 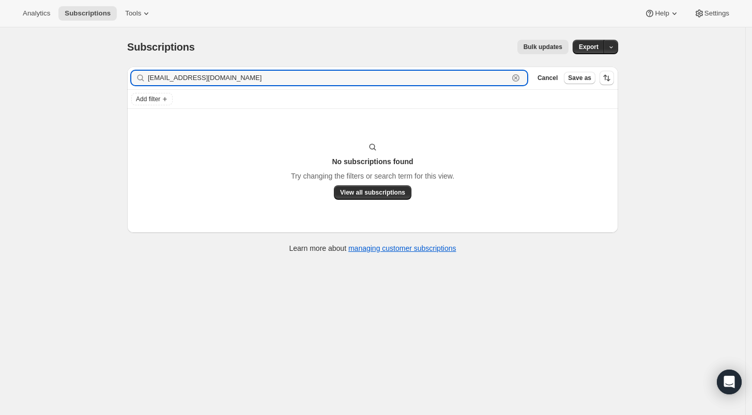 I want to click on button: Clear, so click(x=516, y=78).